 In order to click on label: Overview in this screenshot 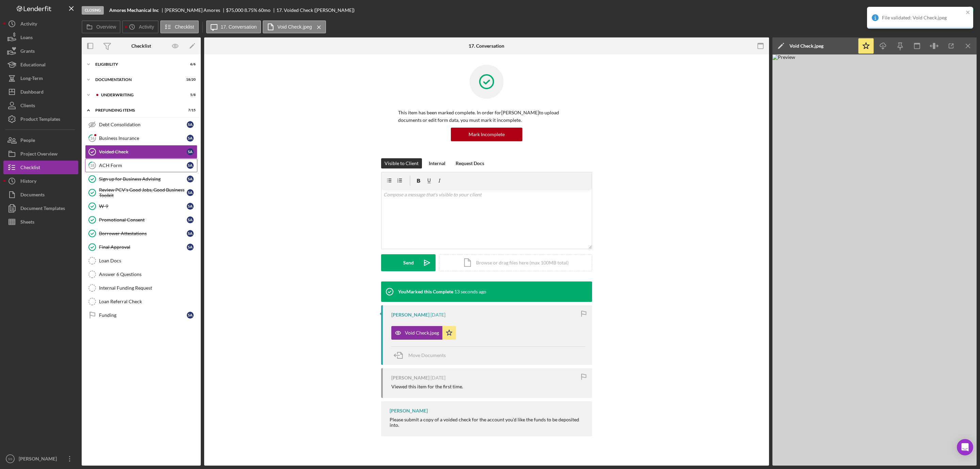, I will do `click(106, 27)`.